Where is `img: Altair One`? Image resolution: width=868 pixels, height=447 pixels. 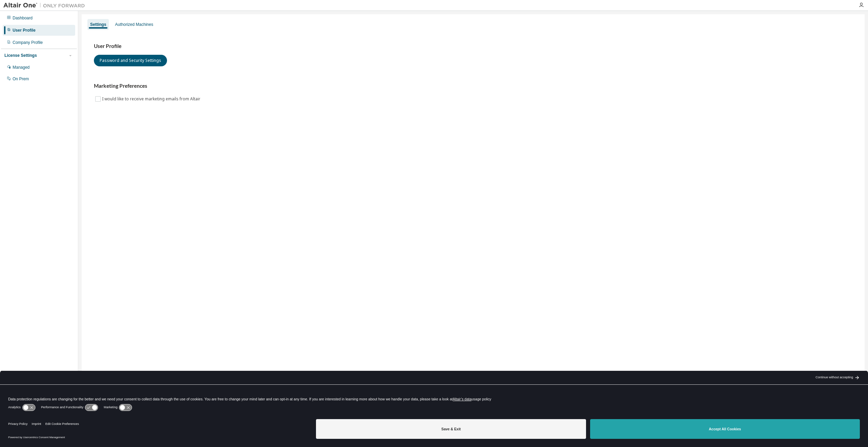
img: Altair One is located at coordinates (46, 6).